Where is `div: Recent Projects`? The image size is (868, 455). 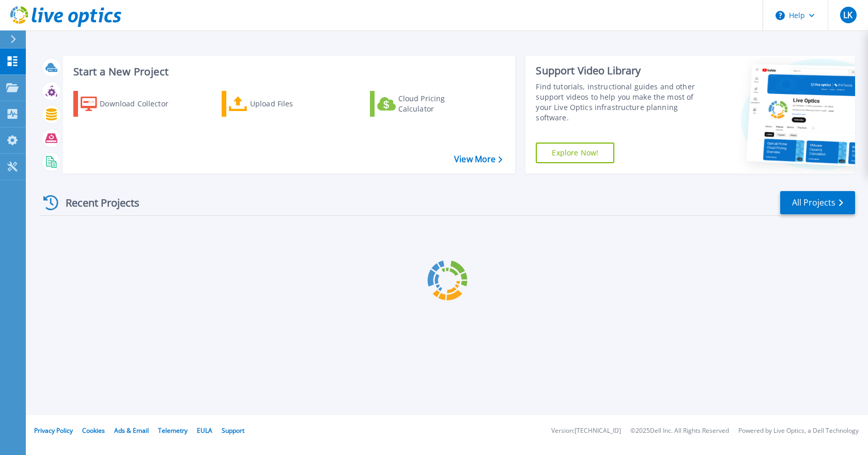 div: Recent Projects is located at coordinates (97, 202).